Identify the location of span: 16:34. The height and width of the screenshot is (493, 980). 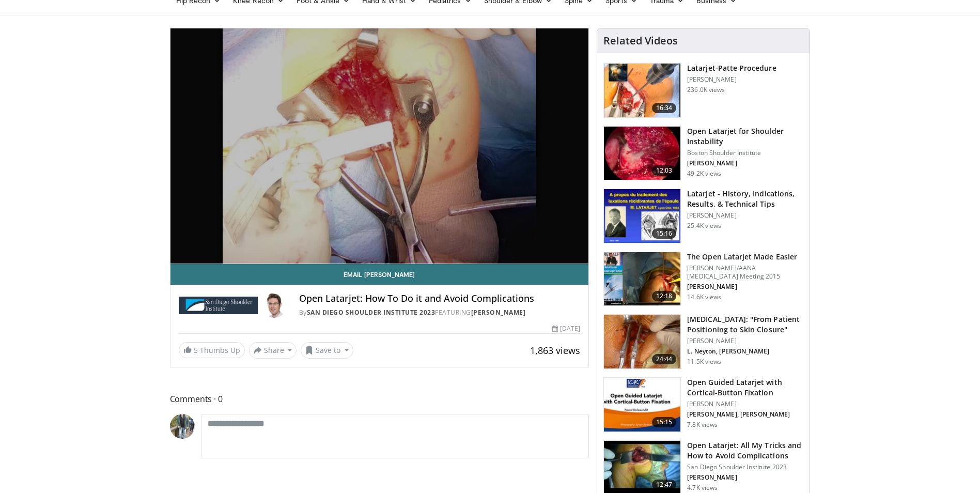
(664, 108).